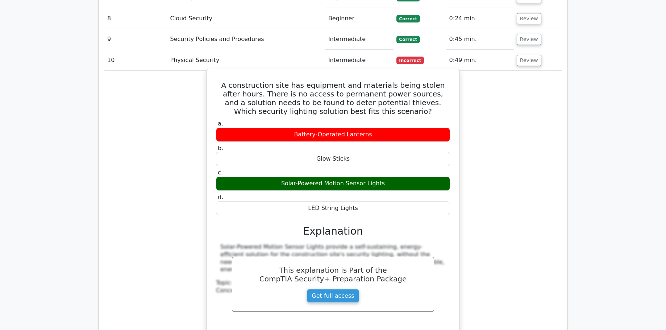  Describe the element at coordinates (247, 39) in the screenshot. I see `td: Security Policies and Procedures` at that location.